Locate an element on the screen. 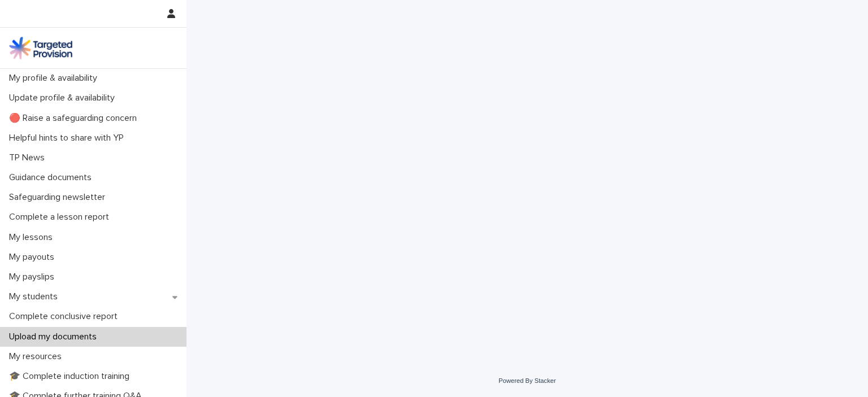  p: 🎓 Complete induction training is located at coordinates (71, 376).